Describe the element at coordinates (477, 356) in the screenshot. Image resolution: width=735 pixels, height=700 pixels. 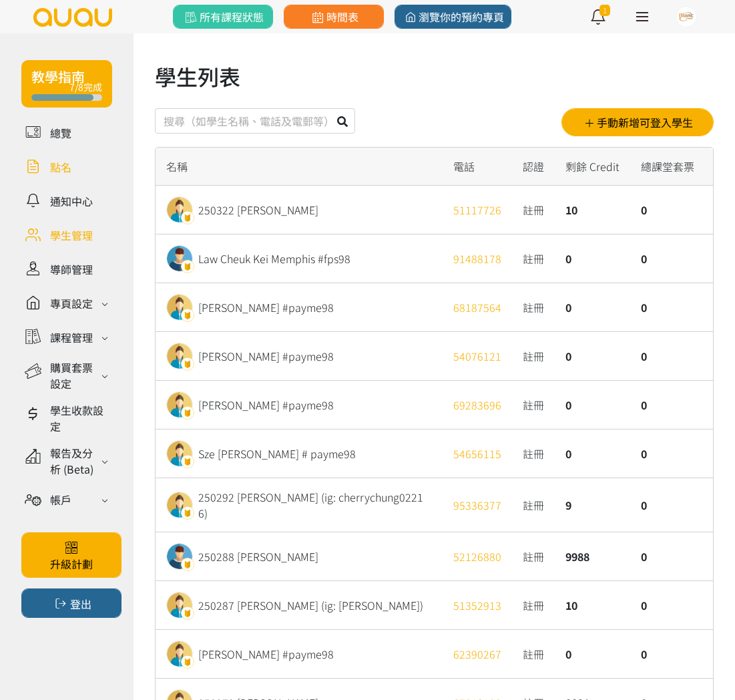
I see `a: 54076121` at that location.